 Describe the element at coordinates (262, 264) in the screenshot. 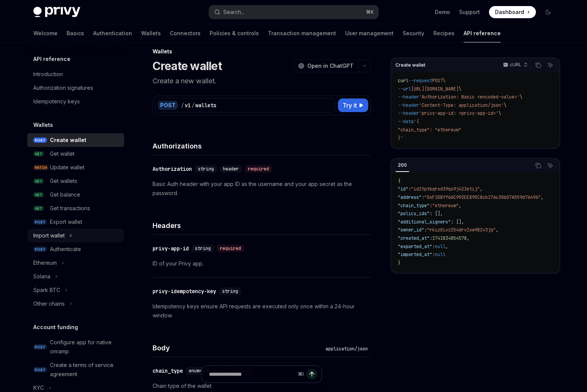

I see `p: ID of your Privy app.` at that location.